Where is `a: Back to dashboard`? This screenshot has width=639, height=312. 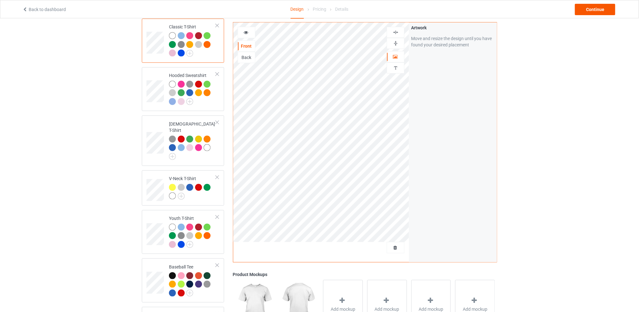 a: Back to dashboard is located at coordinates (44, 9).